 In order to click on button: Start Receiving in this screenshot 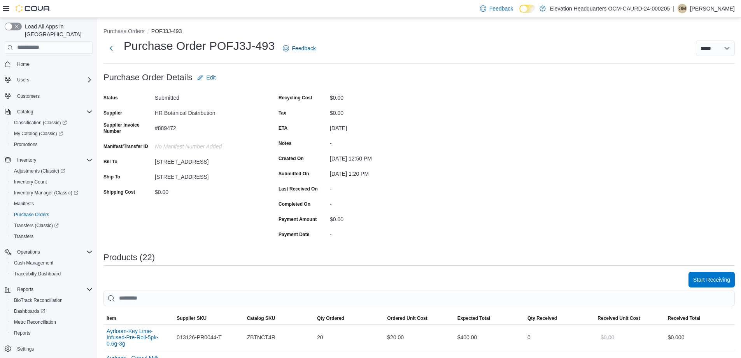, I will do `click(712, 279)`.